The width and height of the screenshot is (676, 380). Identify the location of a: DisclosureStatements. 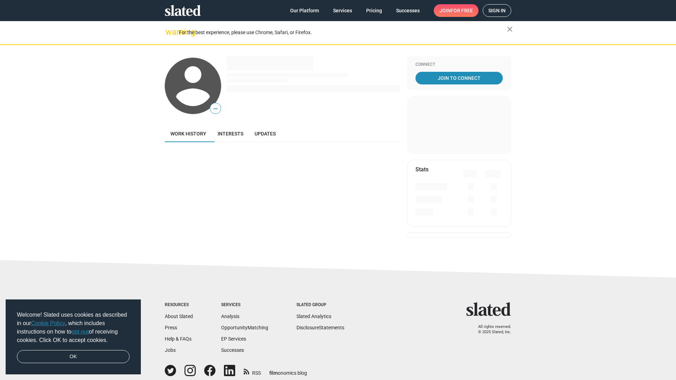
(321, 328).